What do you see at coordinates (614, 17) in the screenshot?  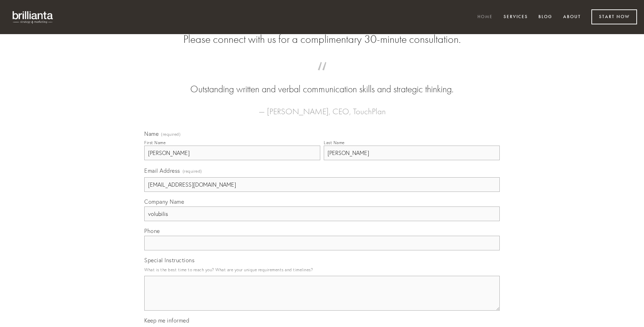 I see `a: Start Now` at bounding box center [614, 17].